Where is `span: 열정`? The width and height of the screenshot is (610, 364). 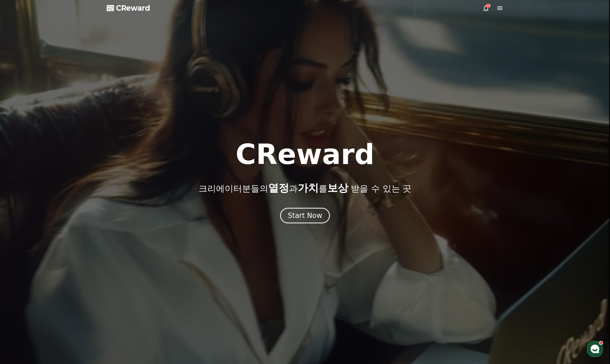
span: 열정 is located at coordinates (279, 188).